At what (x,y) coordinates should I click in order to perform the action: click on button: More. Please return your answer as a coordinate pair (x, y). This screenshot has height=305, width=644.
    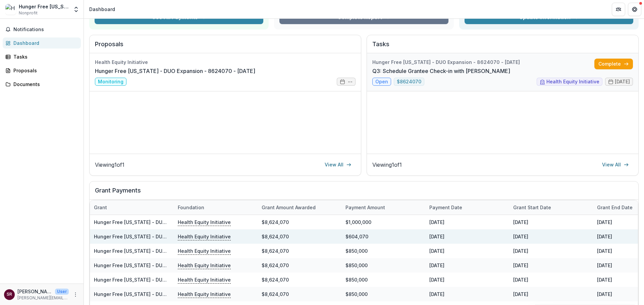
    Looking at the image, I should click on (75, 295).